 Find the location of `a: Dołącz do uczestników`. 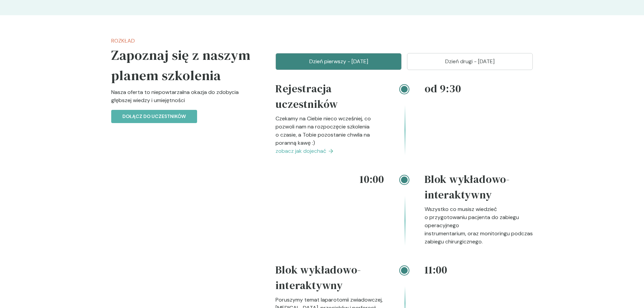

a: Dołącz do uczestników is located at coordinates (154, 116).